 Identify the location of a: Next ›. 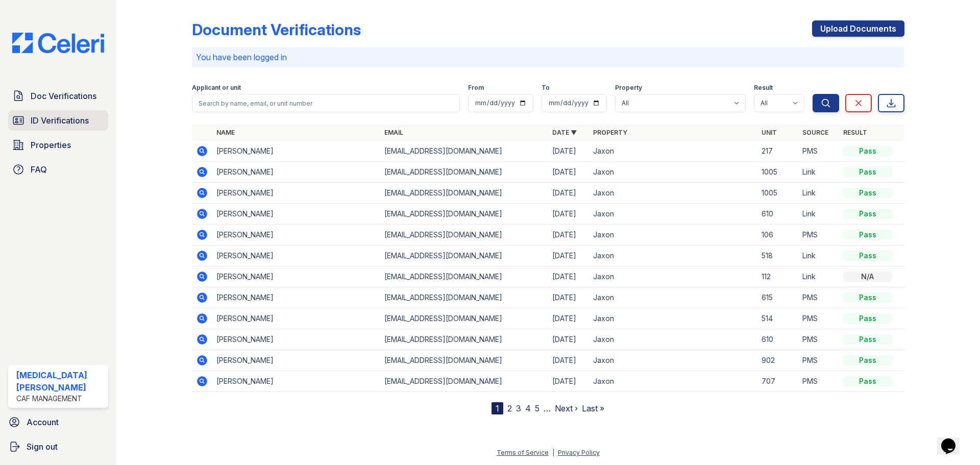
(566, 408).